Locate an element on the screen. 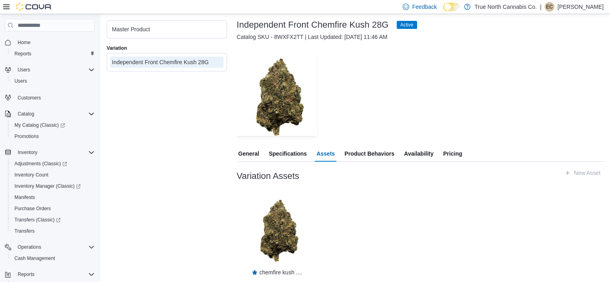 This screenshot has height=282, width=610. span: Dark Mode is located at coordinates (443, 11).